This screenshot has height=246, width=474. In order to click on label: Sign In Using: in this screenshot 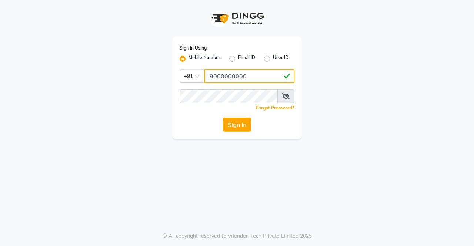, I will do `click(194, 48)`.